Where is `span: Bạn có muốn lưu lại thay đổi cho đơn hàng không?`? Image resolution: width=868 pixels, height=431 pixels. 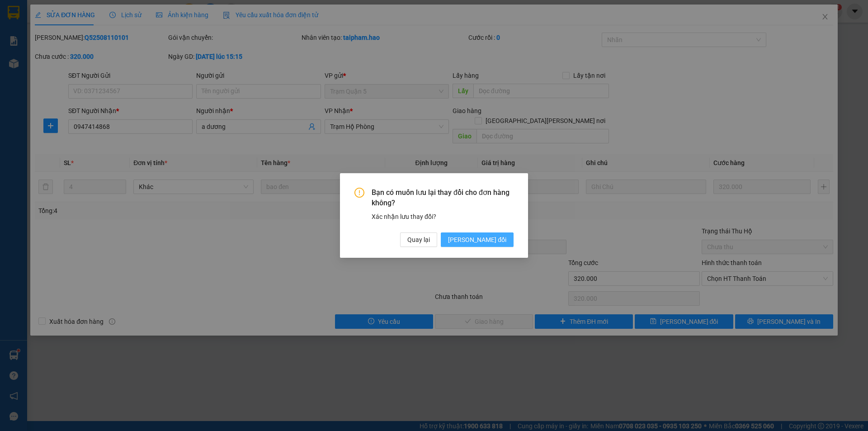 span: Bạn có muốn lưu lại thay đổi cho đơn hàng không? is located at coordinates (442, 197).